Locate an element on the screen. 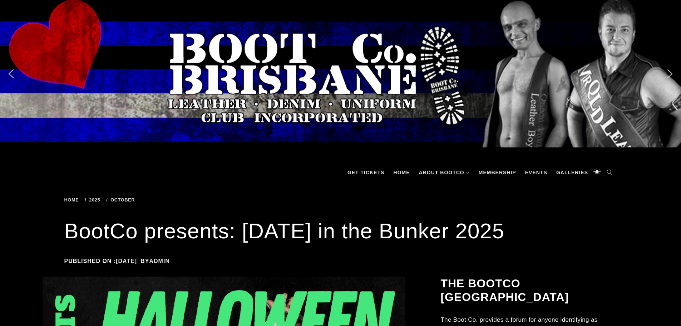  div: next arrow is located at coordinates (670, 74).